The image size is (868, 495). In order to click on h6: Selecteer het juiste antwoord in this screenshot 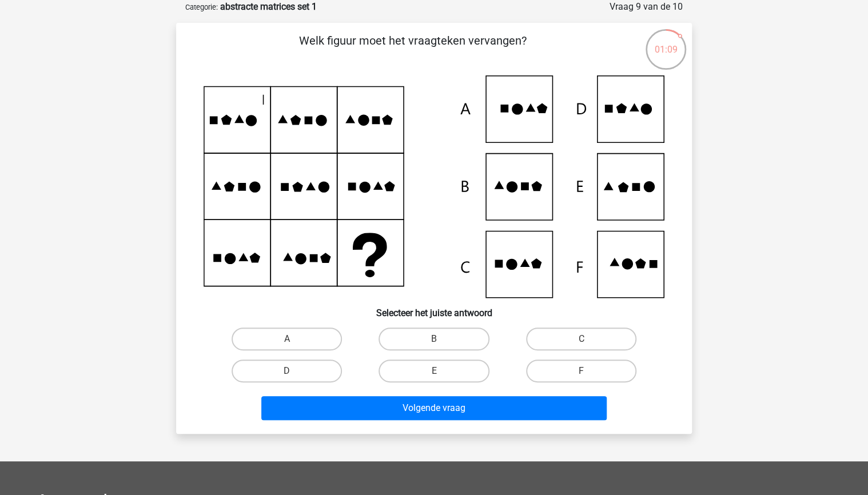, I will do `click(434, 308)`.